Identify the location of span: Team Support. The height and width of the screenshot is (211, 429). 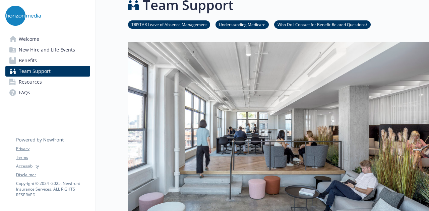
(35, 71).